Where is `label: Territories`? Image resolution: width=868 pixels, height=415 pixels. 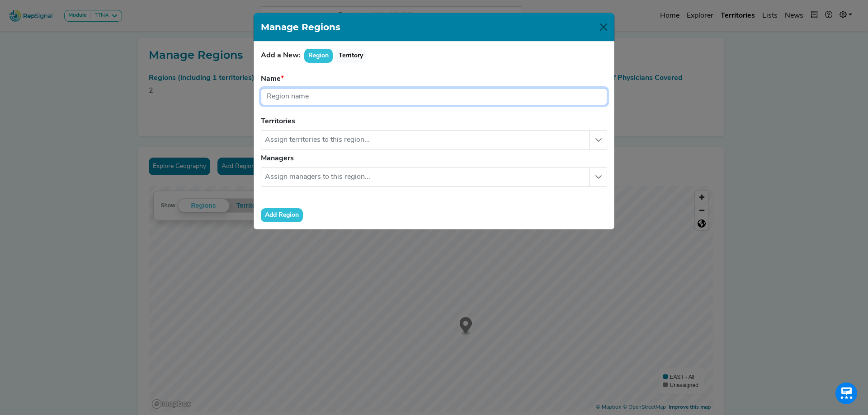 label: Territories is located at coordinates (278, 121).